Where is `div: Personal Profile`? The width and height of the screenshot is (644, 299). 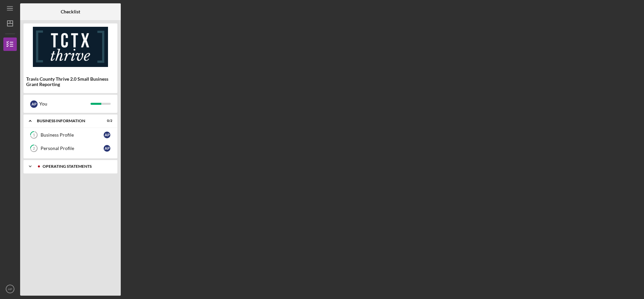 div: Personal Profile is located at coordinates (72, 149).